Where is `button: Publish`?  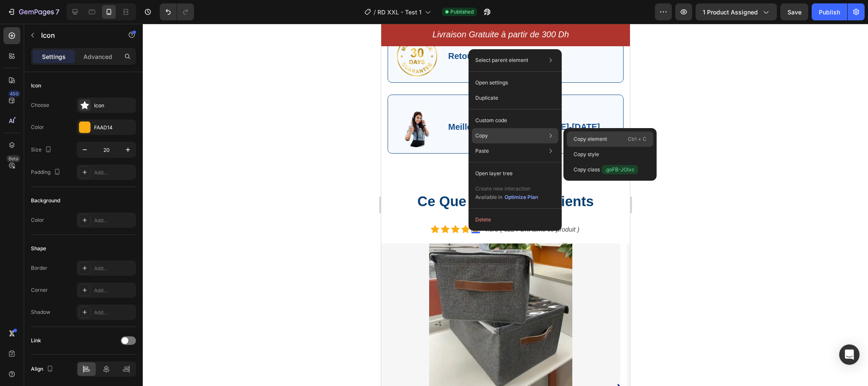 button: Publish is located at coordinates (830, 12).